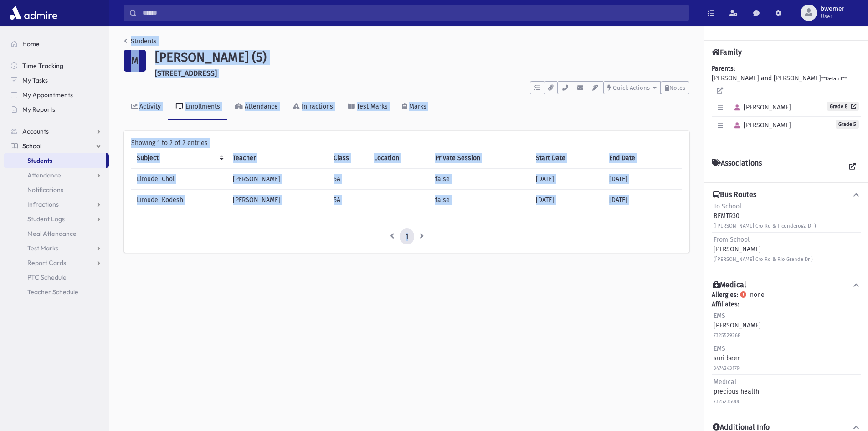 This screenshot has height=431, width=868. I want to click on a: Home, so click(56, 43).